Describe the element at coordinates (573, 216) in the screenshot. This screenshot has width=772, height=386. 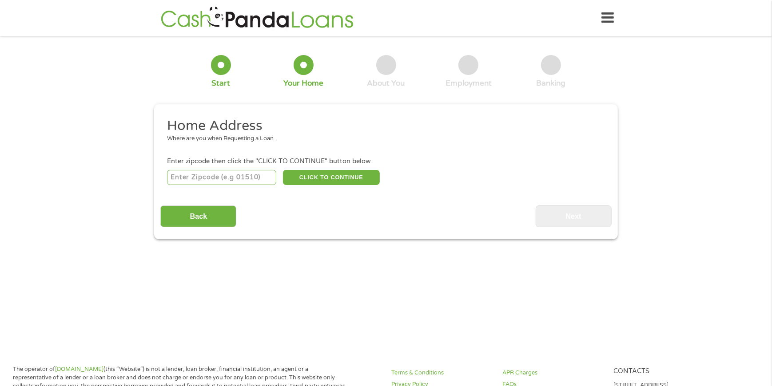
I see `input: Next` at that location.